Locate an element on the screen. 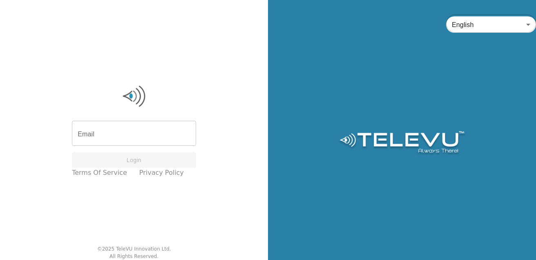 This screenshot has width=536, height=260. div: © 2025 TeleVU Innovation Ltd. is located at coordinates (134, 249).